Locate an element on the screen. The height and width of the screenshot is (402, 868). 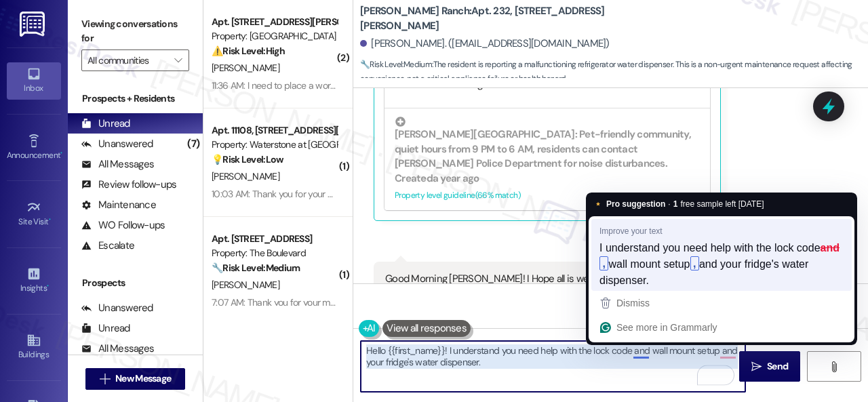
div: WO Follow-ups is located at coordinates (123, 225).